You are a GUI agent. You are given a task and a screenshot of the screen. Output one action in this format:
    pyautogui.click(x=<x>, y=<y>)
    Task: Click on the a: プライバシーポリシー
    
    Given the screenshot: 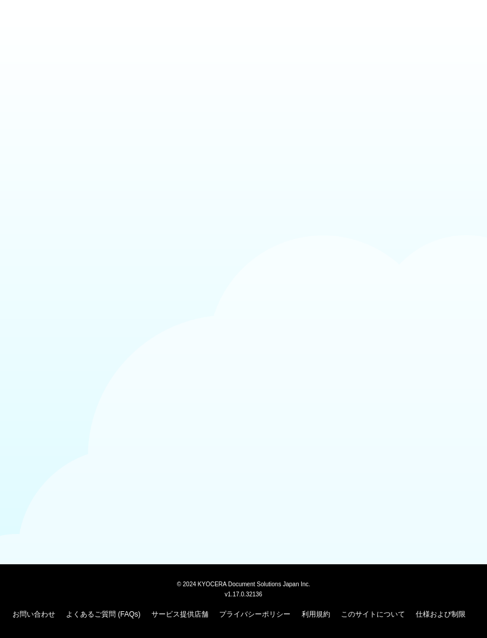 What is the action you would take?
    pyautogui.click(x=255, y=614)
    